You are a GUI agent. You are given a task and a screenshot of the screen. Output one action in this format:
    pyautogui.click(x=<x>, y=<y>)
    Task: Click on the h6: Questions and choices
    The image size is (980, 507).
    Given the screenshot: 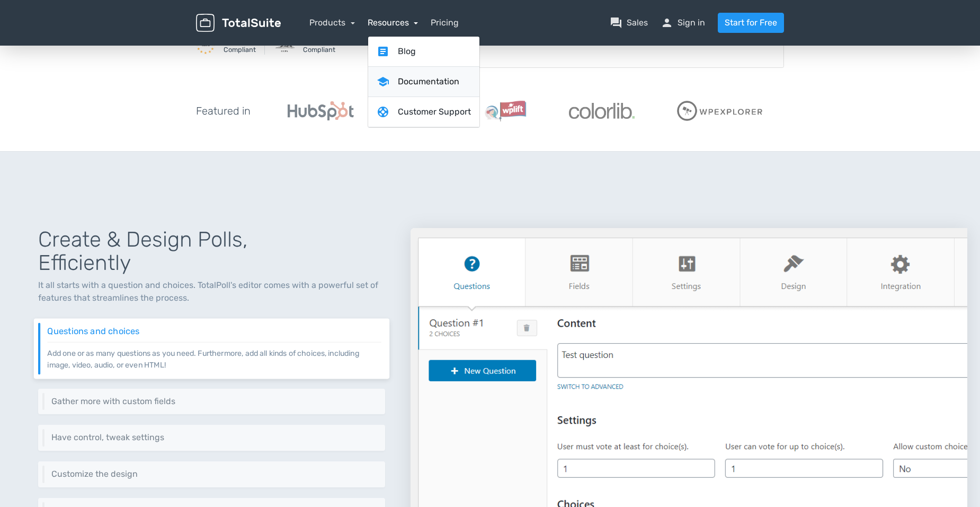 What is the action you would take?
    pyautogui.click(x=214, y=332)
    